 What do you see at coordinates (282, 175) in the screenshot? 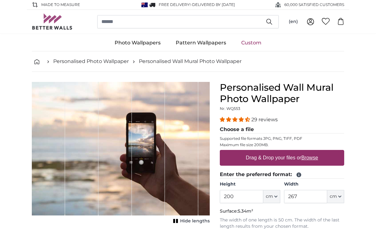
I see `legend: Enter the preferred format:` at bounding box center [282, 175].